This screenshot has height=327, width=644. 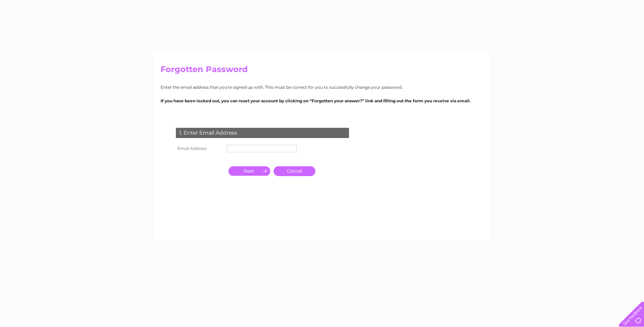 I want to click on h2: Forgotten Password, so click(x=322, y=71).